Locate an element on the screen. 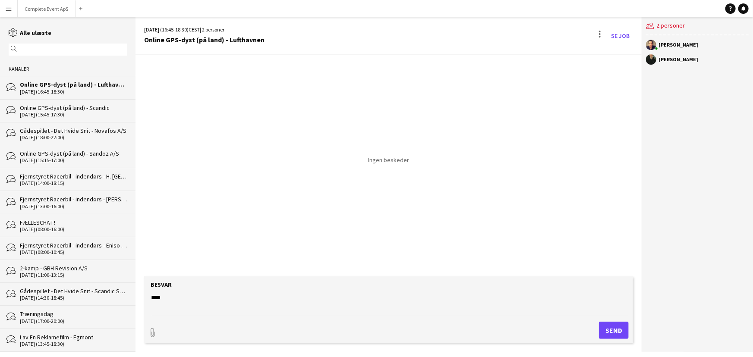 Image resolution: width=753 pixels, height=357 pixels. div: Træningsdag is located at coordinates (73, 314).